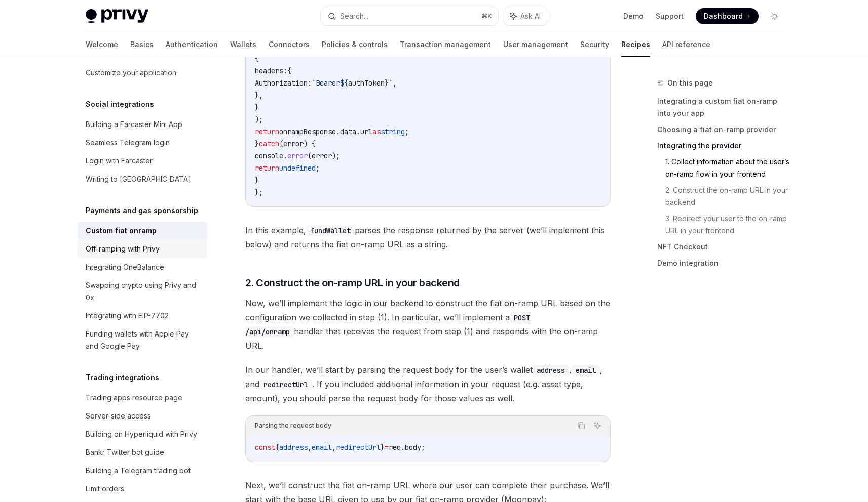 This screenshot has width=868, height=502. What do you see at coordinates (142, 340) in the screenshot?
I see `a: Funding wallets with Apple Pay and Google Pay` at bounding box center [142, 340].